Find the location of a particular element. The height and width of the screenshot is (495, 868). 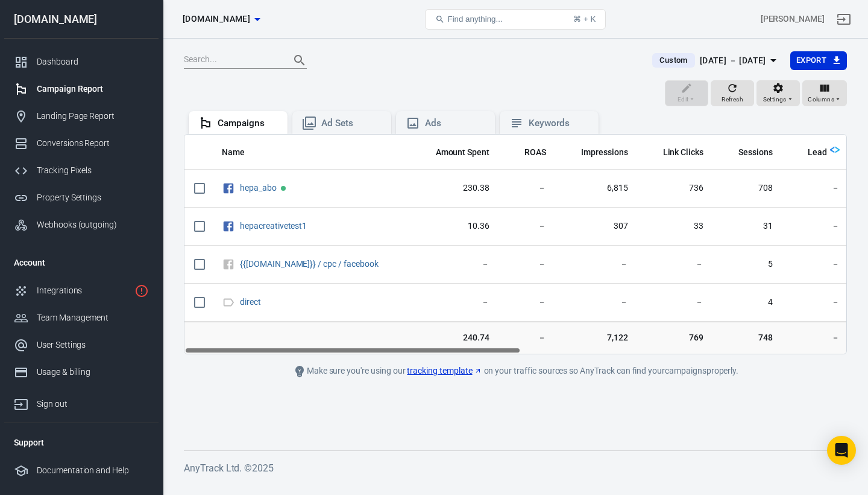

span: The number of times your ads were on screen. is located at coordinates (605, 152).